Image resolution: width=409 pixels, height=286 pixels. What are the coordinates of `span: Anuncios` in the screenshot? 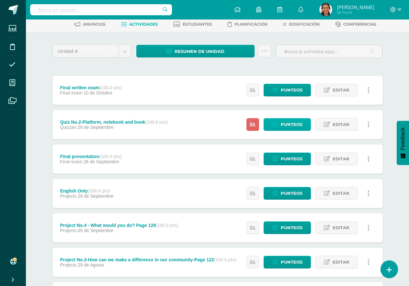 It's located at (94, 24).